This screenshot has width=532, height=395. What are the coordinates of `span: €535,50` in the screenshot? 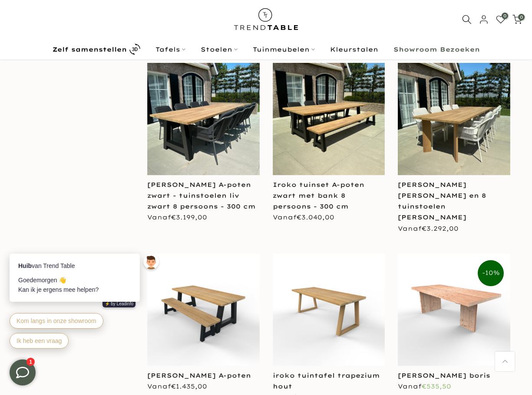 It's located at (436, 387).